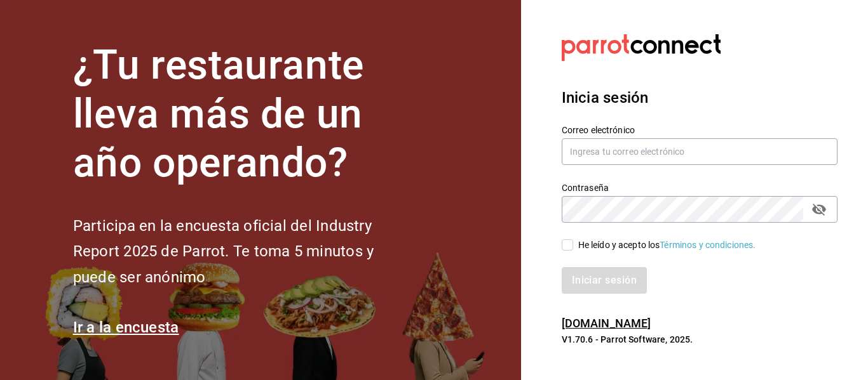 The width and height of the screenshot is (868, 380). What do you see at coordinates (699, 188) in the screenshot?
I see `label: Contraseña` at bounding box center [699, 188].